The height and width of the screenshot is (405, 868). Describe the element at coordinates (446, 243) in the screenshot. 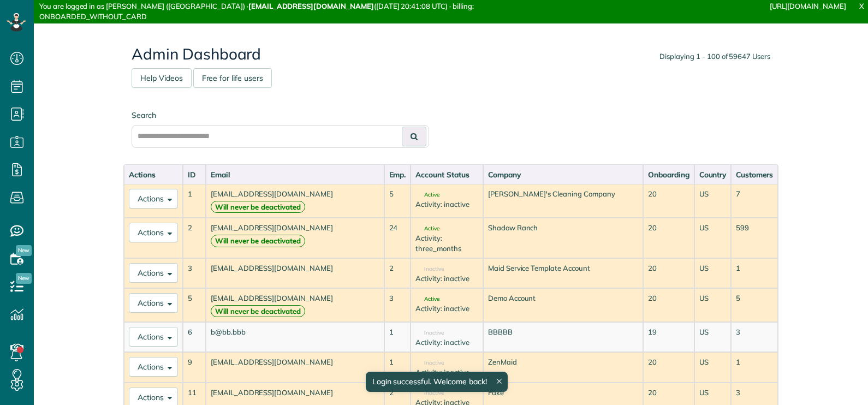

I see `div: Activity: three_months` at that location.